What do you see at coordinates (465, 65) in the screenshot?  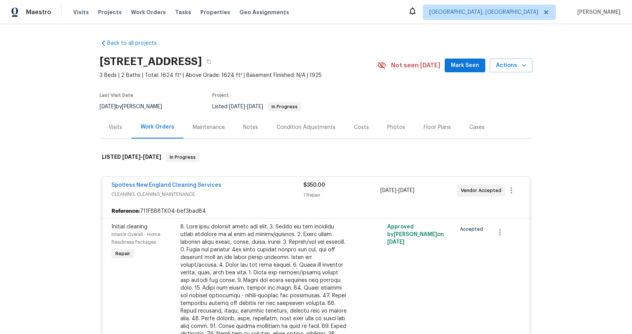 I see `span: Mark Seen` at bounding box center [465, 65].